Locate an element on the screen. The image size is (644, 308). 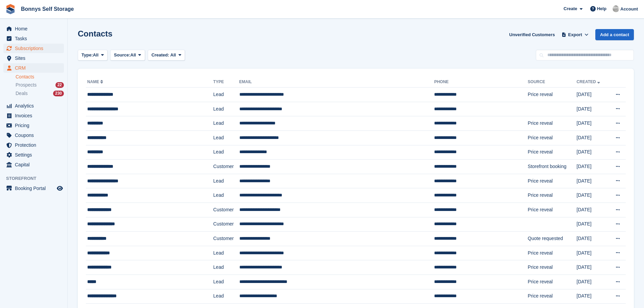
span: Capital is located at coordinates (35, 165).